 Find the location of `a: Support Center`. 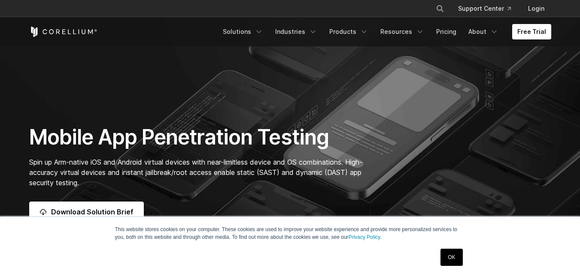

a: Support Center is located at coordinates (484, 9).